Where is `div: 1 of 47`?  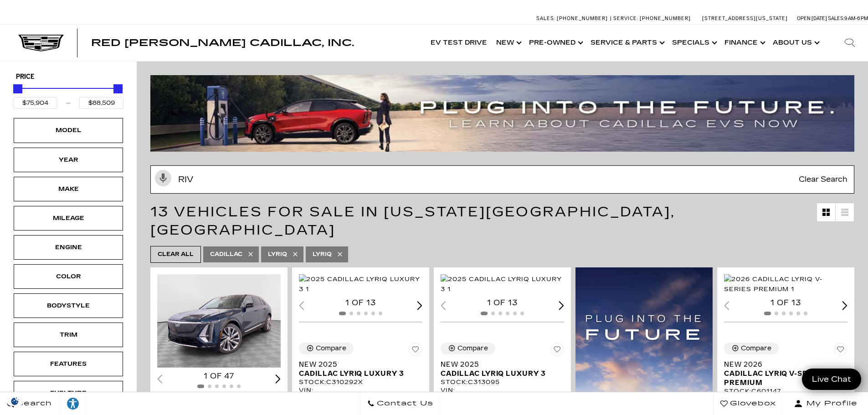
div: 1 of 47 is located at coordinates (218, 376).